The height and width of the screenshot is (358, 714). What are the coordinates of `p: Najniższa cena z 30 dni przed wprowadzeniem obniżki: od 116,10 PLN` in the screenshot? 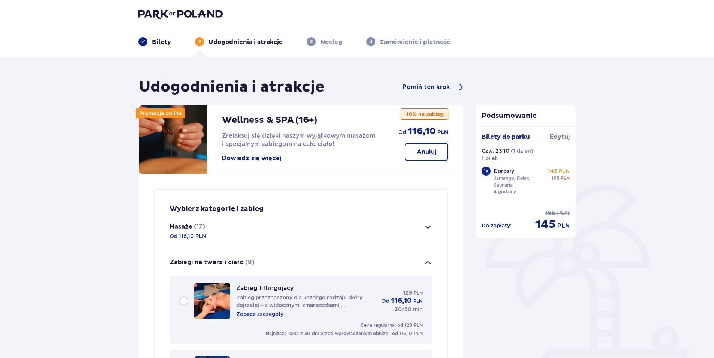 It's located at (344, 333).